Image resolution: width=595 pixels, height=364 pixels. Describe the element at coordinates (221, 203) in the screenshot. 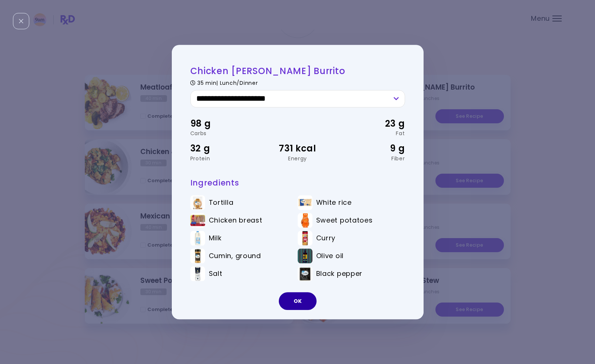

I see `span: Tortilla` at that location.